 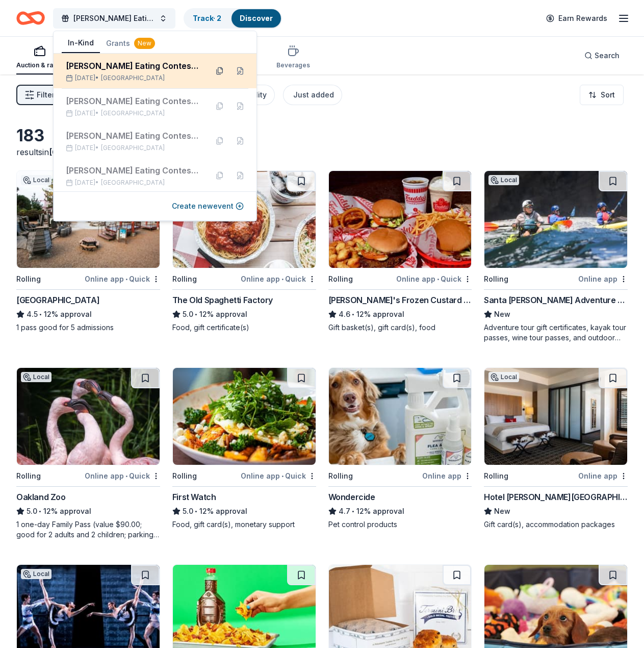 I want to click on span: Filter, so click(x=45, y=94).